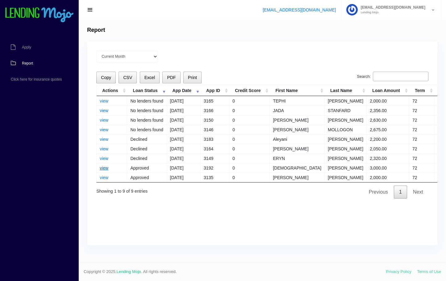 This screenshot has width=446, height=281. Describe the element at coordinates (215, 129) in the screenshot. I see `td: 3146` at that location.